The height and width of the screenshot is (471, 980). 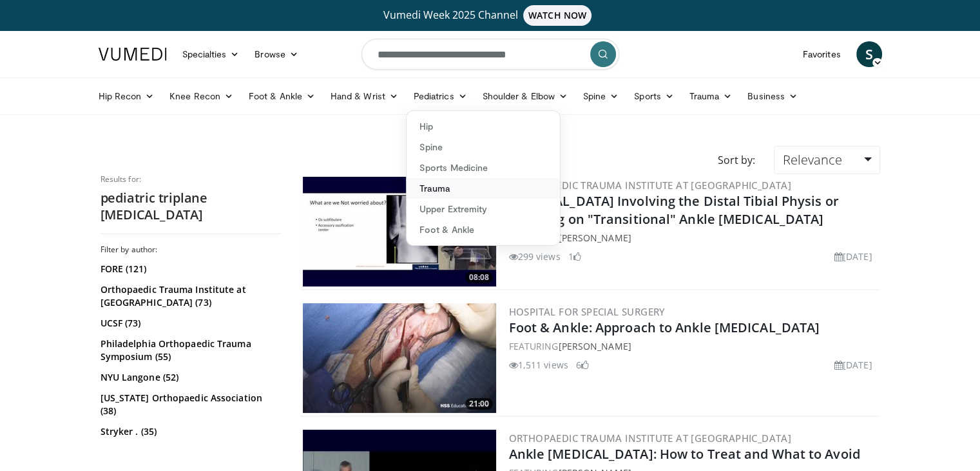 What do you see at coordinates (201, 96) in the screenshot?
I see `a: Knee Recon` at bounding box center [201, 96].